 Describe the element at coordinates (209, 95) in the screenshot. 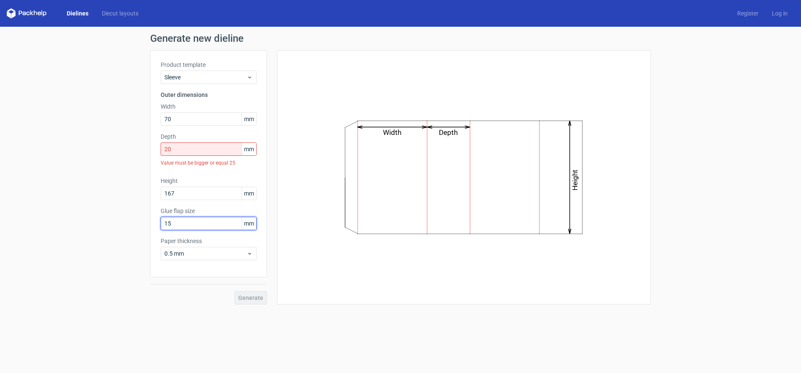

I see `h3: Outer dimensions` at that location.